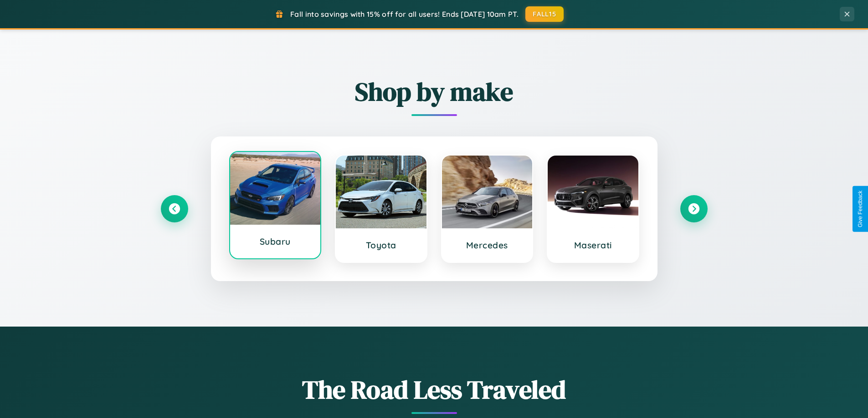 This screenshot has width=868, height=418. What do you see at coordinates (434, 390) in the screenshot?
I see `h1: The Road Less Traveled` at bounding box center [434, 390].